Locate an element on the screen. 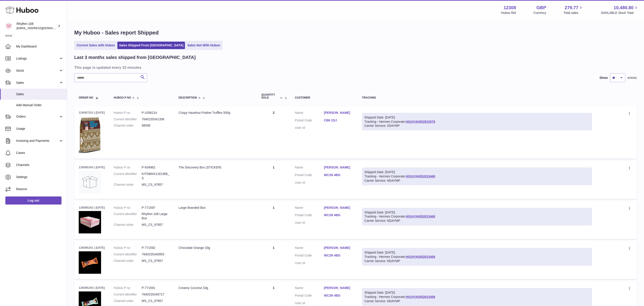 The width and height of the screenshot is (644, 306). span: Cases is located at coordinates (40, 153).